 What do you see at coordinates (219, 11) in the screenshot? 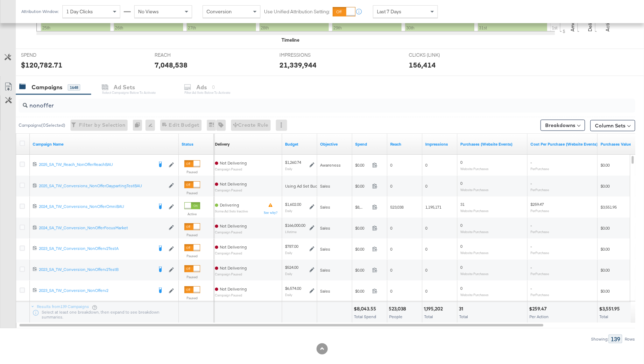
I see `span: Conversion` at bounding box center [219, 11].